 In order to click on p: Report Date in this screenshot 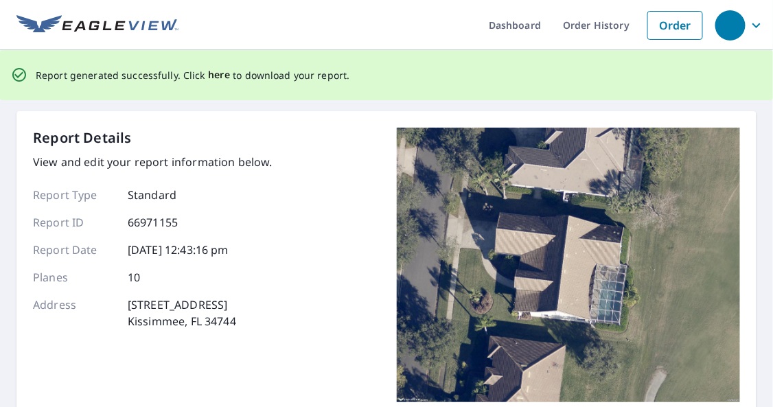, I will do `click(74, 250)`.